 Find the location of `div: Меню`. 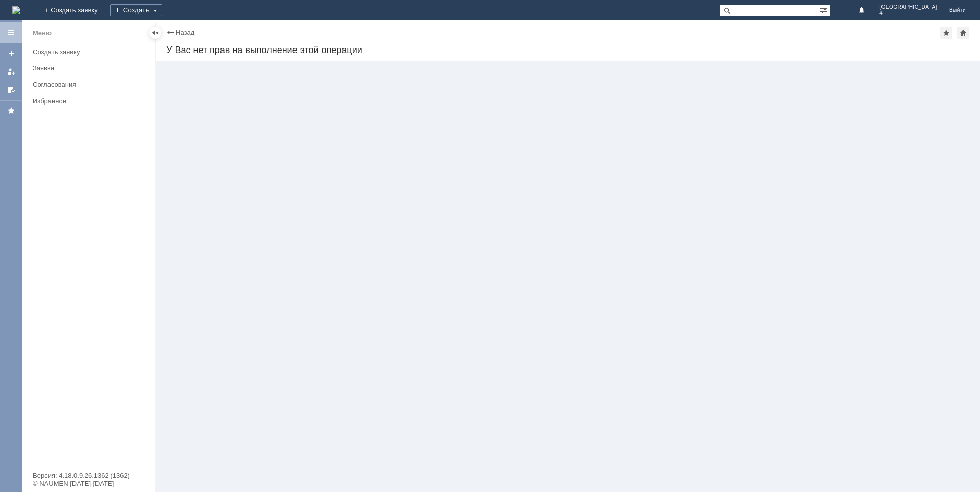

div: Меню is located at coordinates (42, 33).